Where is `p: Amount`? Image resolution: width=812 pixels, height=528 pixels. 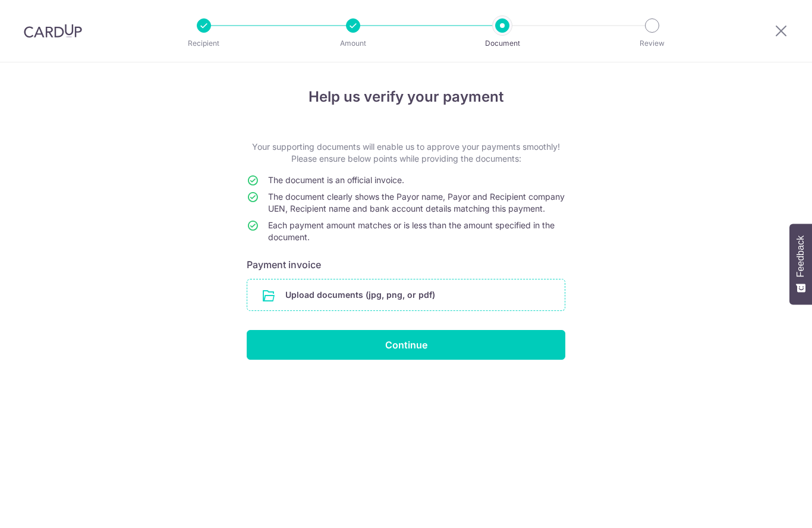 p: Amount is located at coordinates (353, 44).